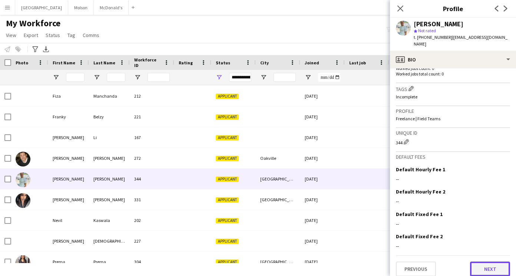 This screenshot has width=516, height=276. What do you see at coordinates (278, 158) in the screenshot?
I see `div: Oakville` at bounding box center [278, 158].